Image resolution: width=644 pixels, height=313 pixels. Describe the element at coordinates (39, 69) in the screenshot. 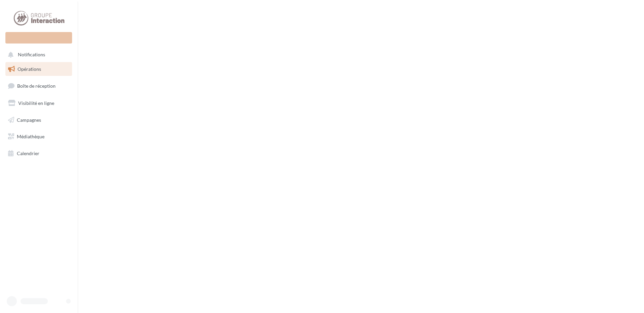

I see `a: Opérations` at that location.